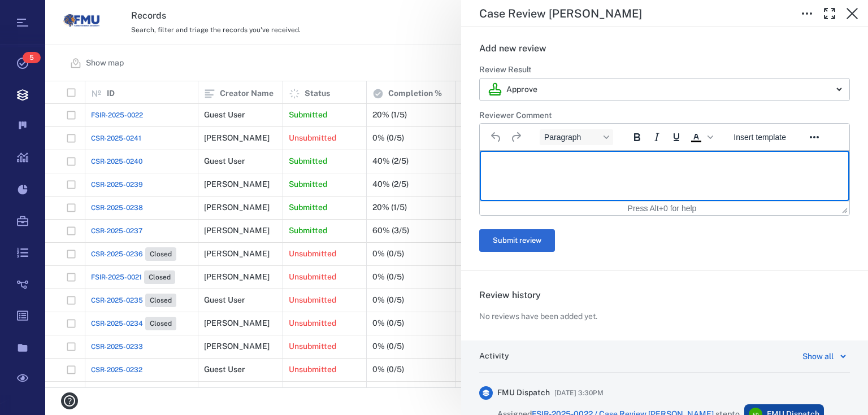  What do you see at coordinates (760, 137) in the screenshot?
I see `span: Insert template` at bounding box center [760, 137].